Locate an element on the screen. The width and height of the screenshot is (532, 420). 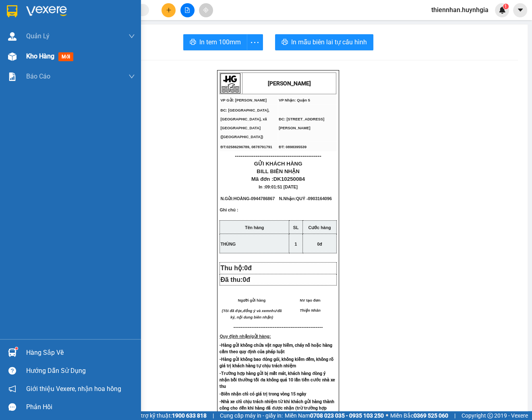
span: Mã đơn : is located at coordinates (278, 179).